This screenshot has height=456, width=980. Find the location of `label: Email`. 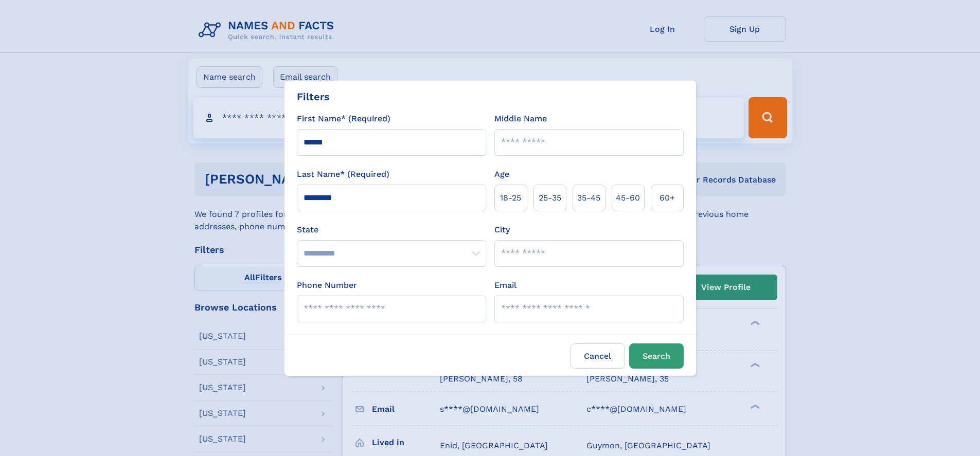

label: Email is located at coordinates (506, 285).